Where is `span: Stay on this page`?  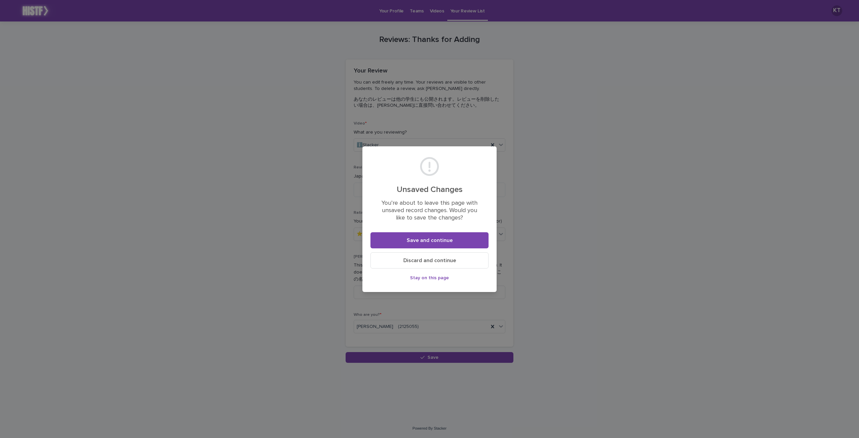 span: Stay on this page is located at coordinates (429, 278).